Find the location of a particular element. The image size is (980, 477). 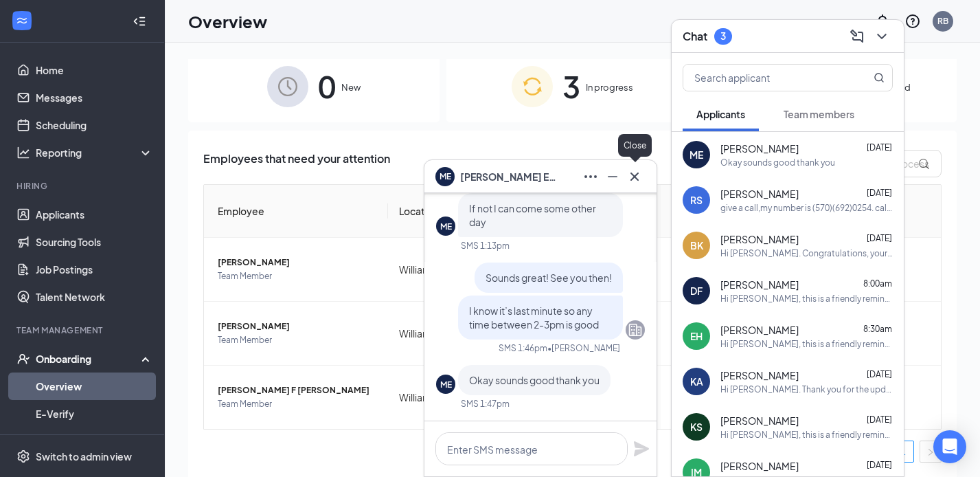

a: E-Verify is located at coordinates (94, 413).